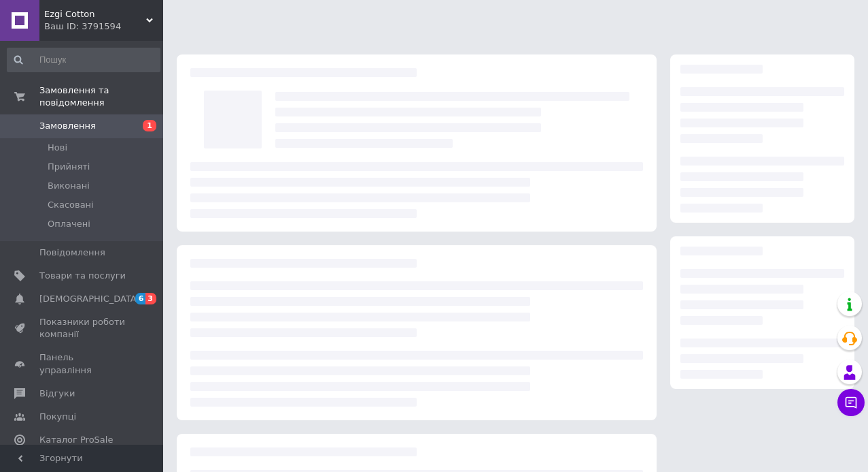 The height and width of the screenshot is (472, 868). Describe the element at coordinates (72, 253) in the screenshot. I see `span: Повідомлення` at that location.